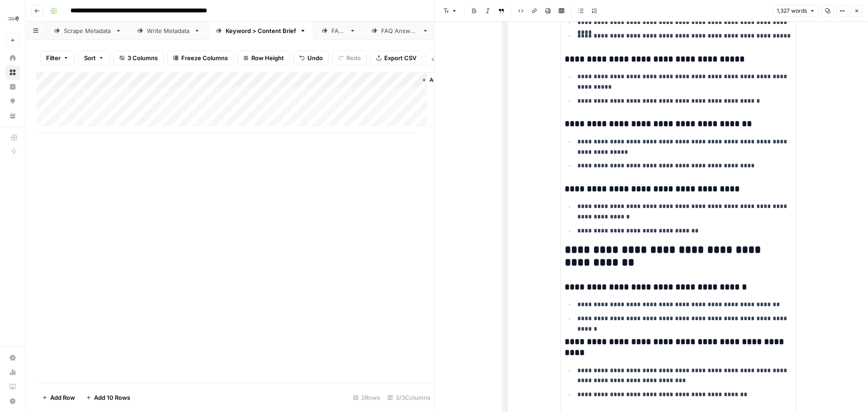 The width and height of the screenshot is (868, 412). What do you see at coordinates (311, 58) in the screenshot?
I see `button: Undo` at bounding box center [311, 58].